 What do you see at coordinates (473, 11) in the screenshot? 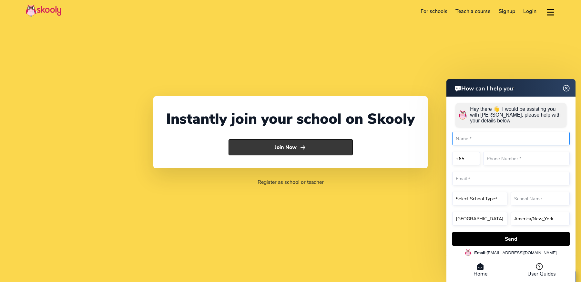
I see `a: Teach a course` at bounding box center [473, 11].